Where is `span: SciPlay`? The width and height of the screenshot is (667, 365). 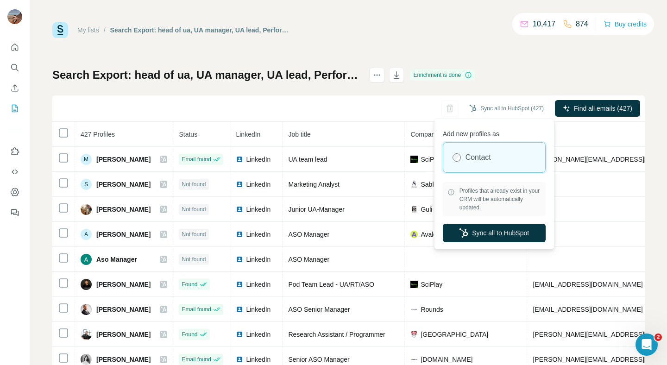 span: SciPlay is located at coordinates (431, 284).